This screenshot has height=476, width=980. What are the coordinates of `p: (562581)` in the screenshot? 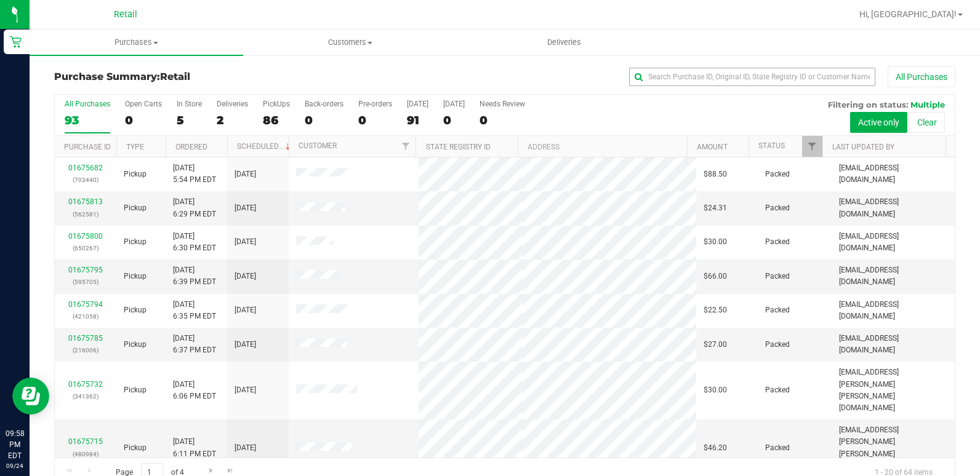 It's located at (86, 214).